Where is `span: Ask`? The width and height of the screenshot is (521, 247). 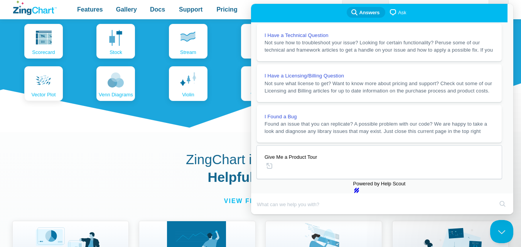 span: Ask is located at coordinates (151, 9).